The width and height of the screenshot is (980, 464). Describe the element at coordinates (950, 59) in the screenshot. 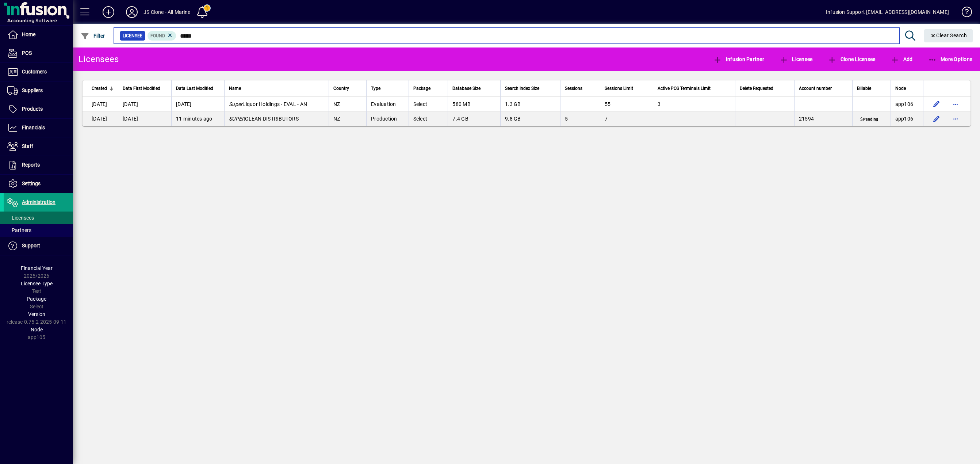

I see `button: More Options` at that location.